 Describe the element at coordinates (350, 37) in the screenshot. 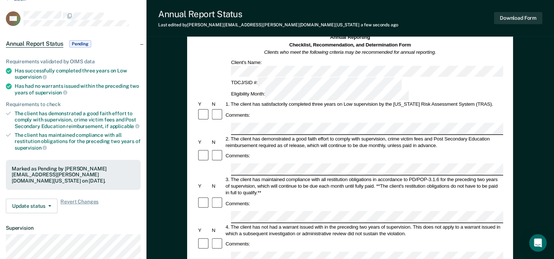

I see `strong: Annual Reporting` at that location.